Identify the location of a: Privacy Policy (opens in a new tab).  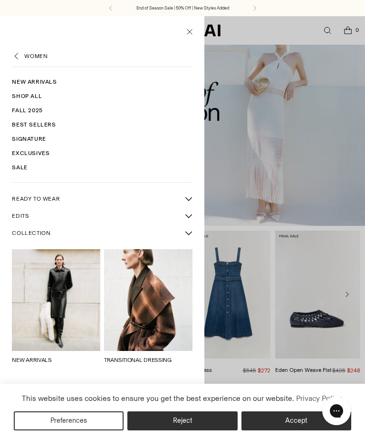
(318, 398).